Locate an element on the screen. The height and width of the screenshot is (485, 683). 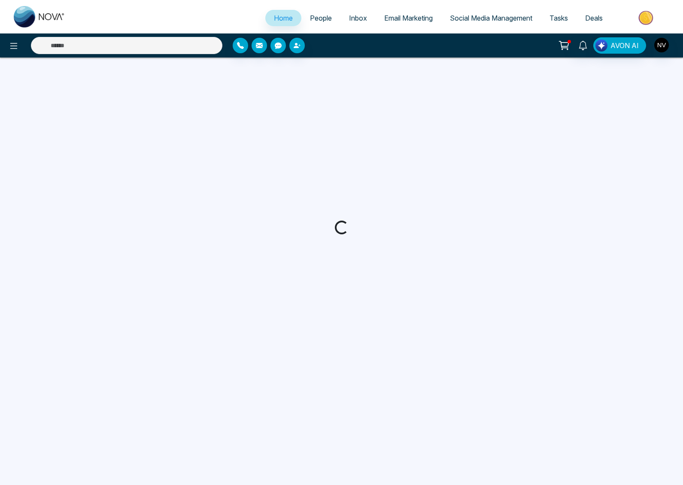
a: Email Marketing is located at coordinates (408, 18).